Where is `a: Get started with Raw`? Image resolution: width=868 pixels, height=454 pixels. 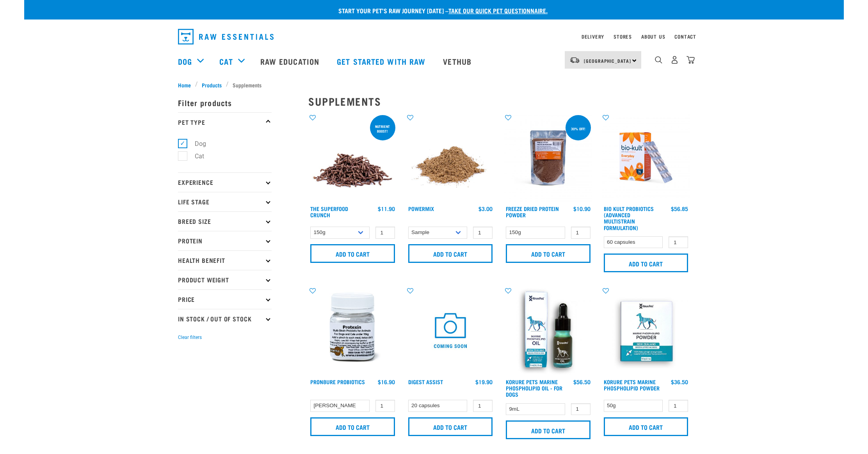 a: Get started with Raw is located at coordinates (382, 61).